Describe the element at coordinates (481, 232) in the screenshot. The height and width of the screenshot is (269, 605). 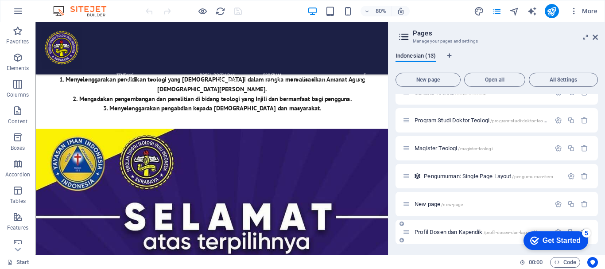
I see `div: Profil Dosen dan Kapendik/profil-dosen-dan-kapendik` at that location.